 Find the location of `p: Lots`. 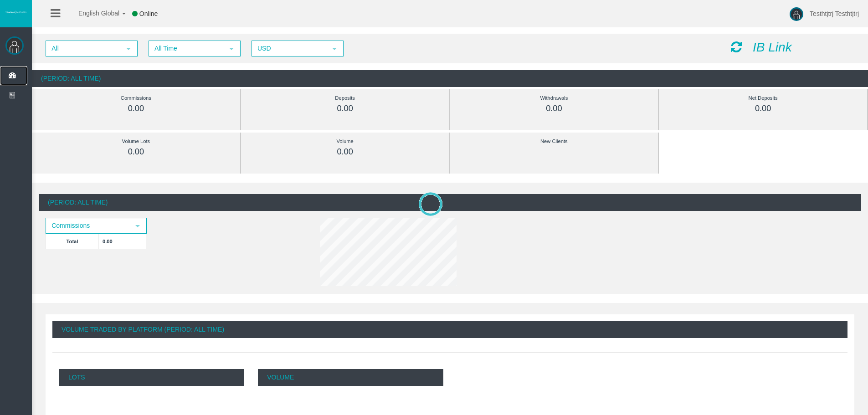

p: Lots is located at coordinates (152, 377).